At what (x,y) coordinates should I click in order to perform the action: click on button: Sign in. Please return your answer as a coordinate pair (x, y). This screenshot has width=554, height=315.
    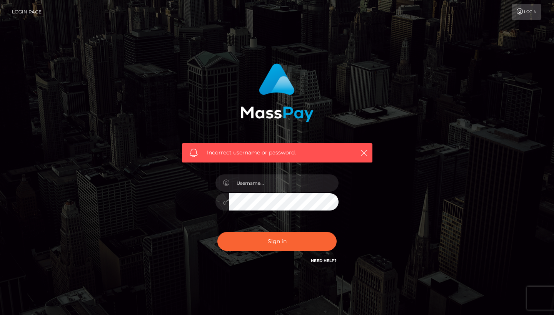
    Looking at the image, I should click on (277, 241).